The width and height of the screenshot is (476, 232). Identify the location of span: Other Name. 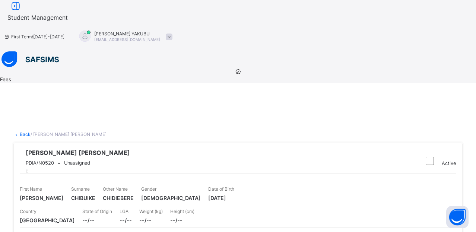
(115, 189).